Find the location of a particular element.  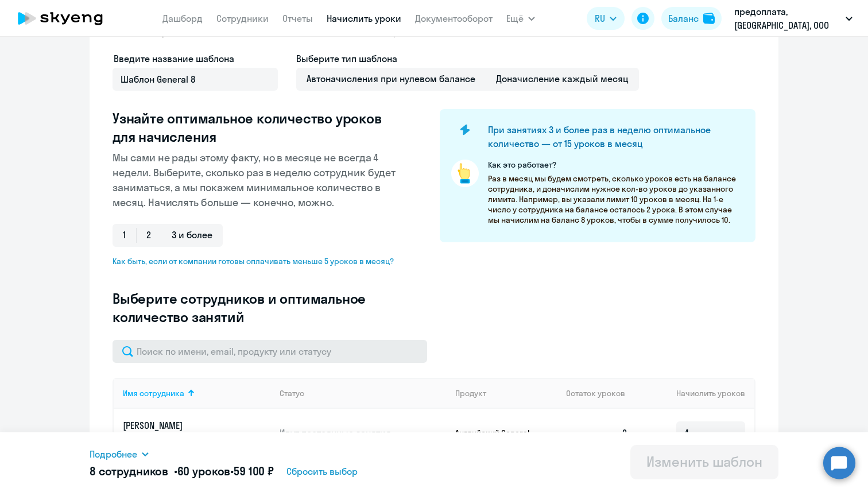

button: RU is located at coordinates (606, 18).